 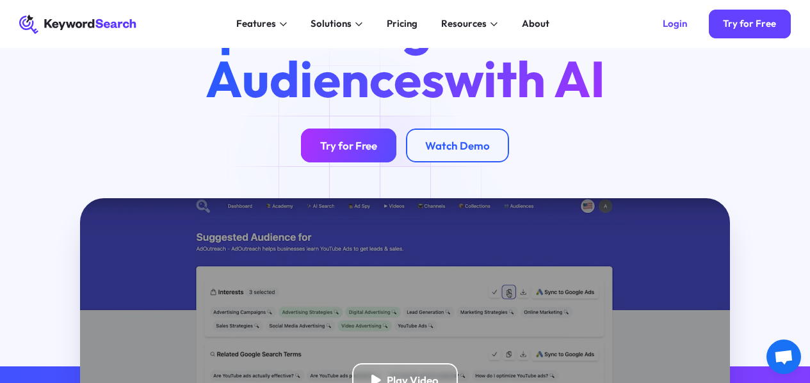 I want to click on div: Features, so click(x=256, y=24).